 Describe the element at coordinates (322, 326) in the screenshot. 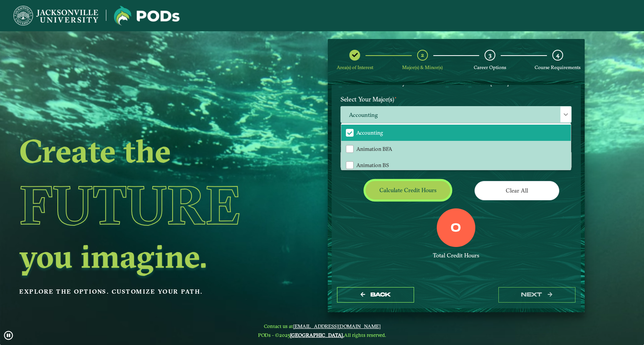

I see `span: Contact us at` at that location.